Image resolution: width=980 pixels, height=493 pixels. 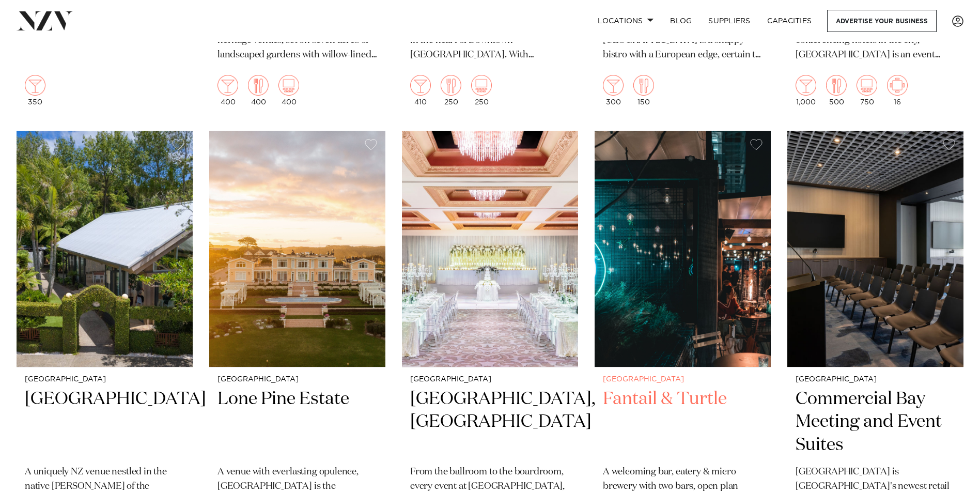 What do you see at coordinates (836, 91) in the screenshot?
I see `div: 500` at bounding box center [836, 91].